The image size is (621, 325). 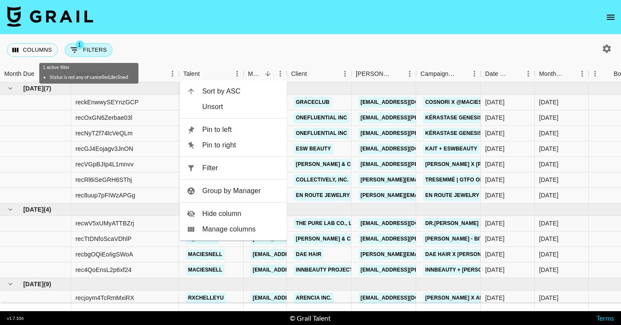 I want to click on div: 9/17/2025, so click(x=494, y=298).